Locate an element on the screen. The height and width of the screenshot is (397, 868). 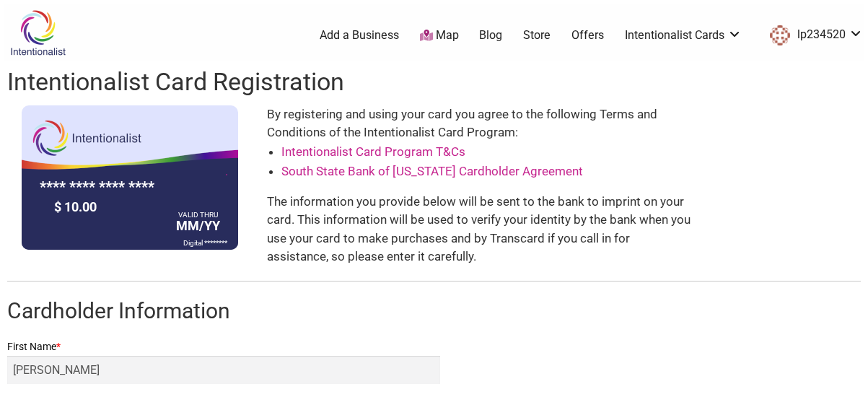
a: Blog is located at coordinates (490, 35).